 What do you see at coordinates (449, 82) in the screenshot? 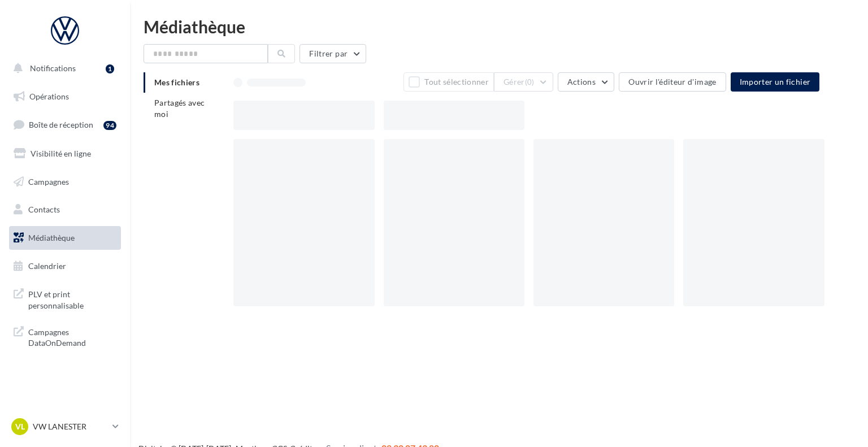
I see `button: Tout sélectionner` at bounding box center [449, 82].